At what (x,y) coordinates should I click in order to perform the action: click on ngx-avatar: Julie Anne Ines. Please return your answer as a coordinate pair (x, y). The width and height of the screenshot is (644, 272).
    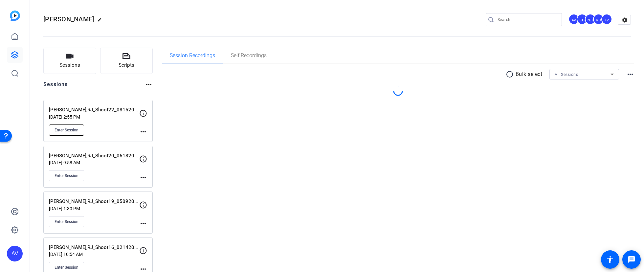
    Looking at the image, I should click on (590, 19).